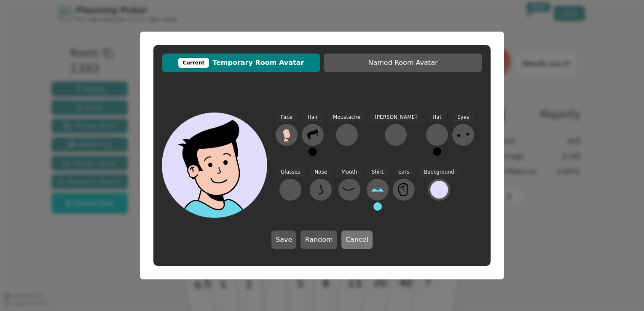 The height and width of the screenshot is (311, 644). I want to click on span: Temporary Room Avatar, so click(241, 63).